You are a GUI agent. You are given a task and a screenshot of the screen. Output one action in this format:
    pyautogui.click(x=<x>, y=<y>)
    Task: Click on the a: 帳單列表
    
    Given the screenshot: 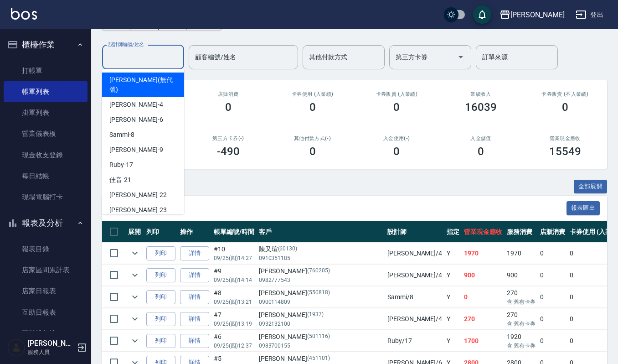 What is the action you would take?
    pyautogui.click(x=46, y=92)
    